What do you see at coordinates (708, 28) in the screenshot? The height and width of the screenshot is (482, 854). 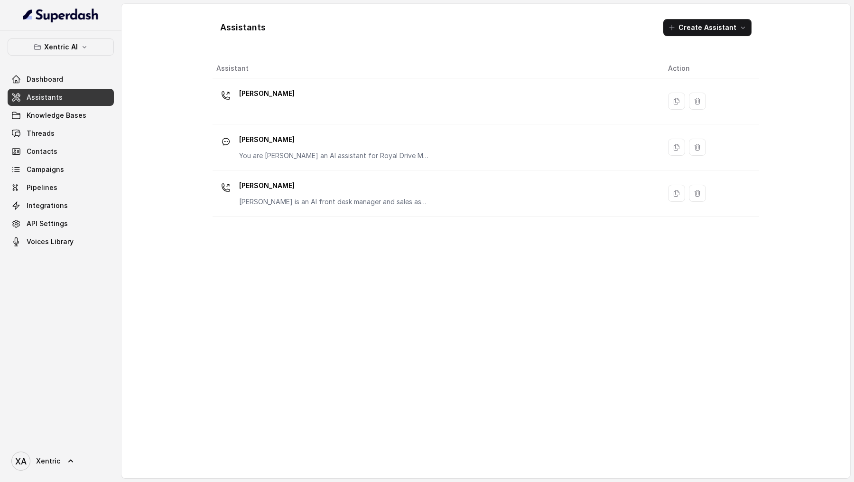 I see `button: Create Assistant` at bounding box center [708, 28].